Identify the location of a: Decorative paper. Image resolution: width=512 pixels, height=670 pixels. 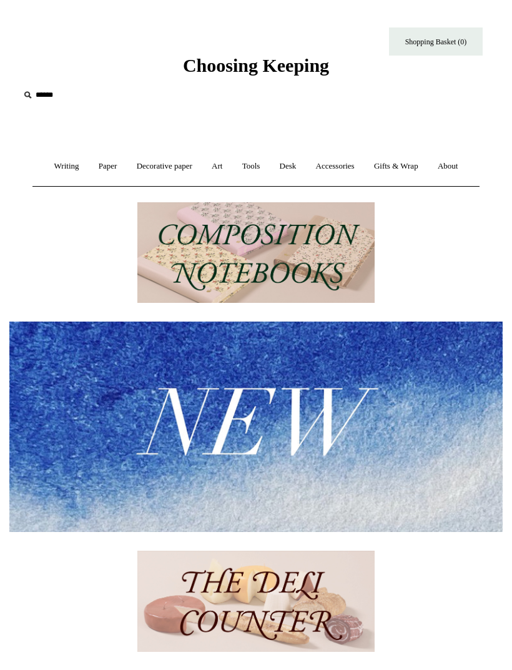
(164, 166).